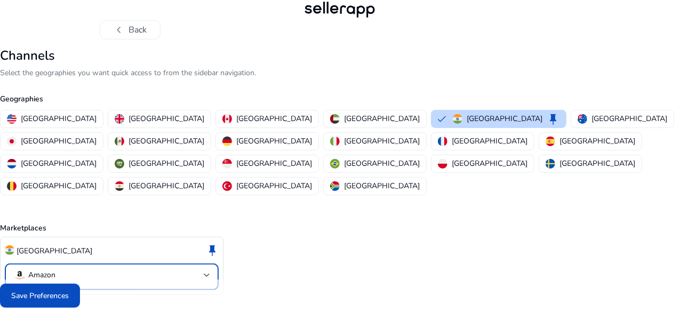 The image size is (679, 312). Describe the element at coordinates (119, 141) in the screenshot. I see `img: mx.svg` at that location.